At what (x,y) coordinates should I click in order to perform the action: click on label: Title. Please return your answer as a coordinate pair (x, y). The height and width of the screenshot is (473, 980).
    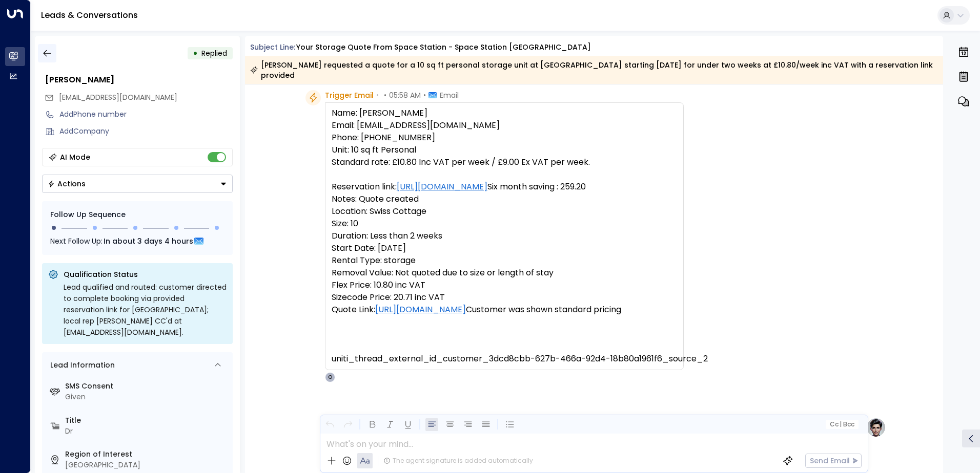
    Looking at the image, I should click on (147, 421).